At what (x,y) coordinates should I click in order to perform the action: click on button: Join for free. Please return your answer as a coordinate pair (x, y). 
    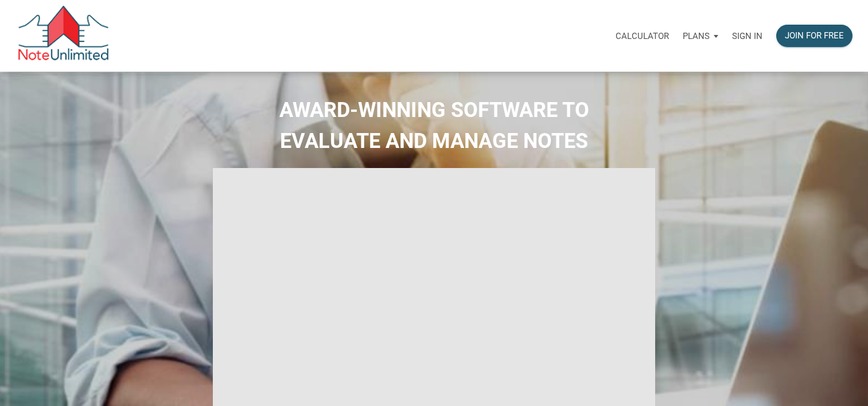
    Looking at the image, I should click on (814, 35).